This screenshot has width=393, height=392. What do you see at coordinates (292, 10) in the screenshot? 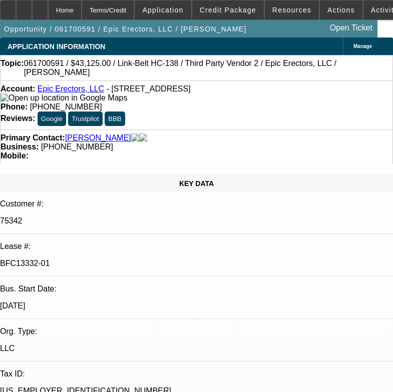
I see `span: Resources` at bounding box center [292, 10].